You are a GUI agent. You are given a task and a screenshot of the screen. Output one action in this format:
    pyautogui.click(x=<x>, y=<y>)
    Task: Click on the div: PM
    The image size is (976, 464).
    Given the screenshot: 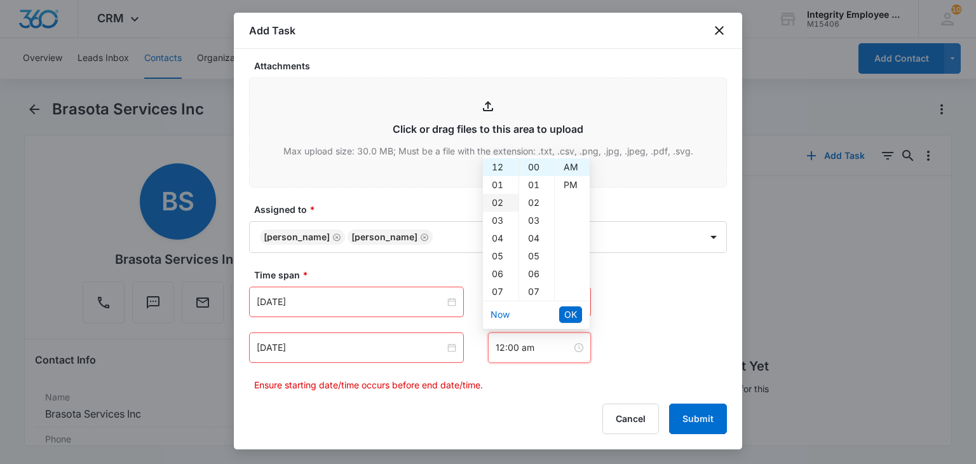 What is the action you would take?
    pyautogui.click(x=572, y=185)
    